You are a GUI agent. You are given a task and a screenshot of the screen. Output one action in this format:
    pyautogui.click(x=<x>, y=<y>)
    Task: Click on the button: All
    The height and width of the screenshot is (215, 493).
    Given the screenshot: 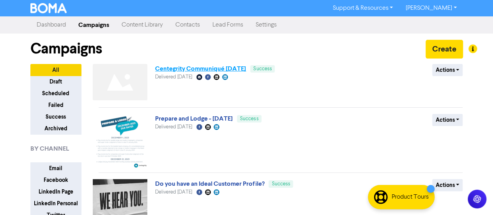 What is the action you would take?
    pyautogui.click(x=56, y=70)
    